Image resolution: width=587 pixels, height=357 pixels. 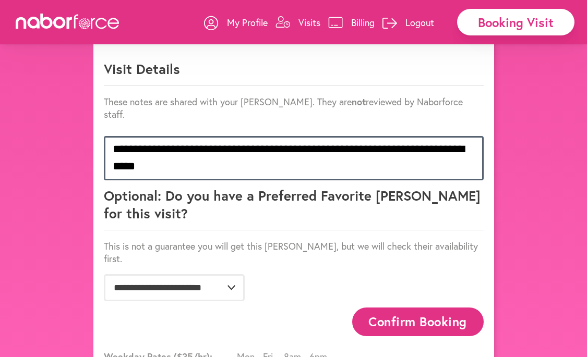 What do you see at coordinates (298, 22) in the screenshot?
I see `a: Visits` at bounding box center [298, 22].